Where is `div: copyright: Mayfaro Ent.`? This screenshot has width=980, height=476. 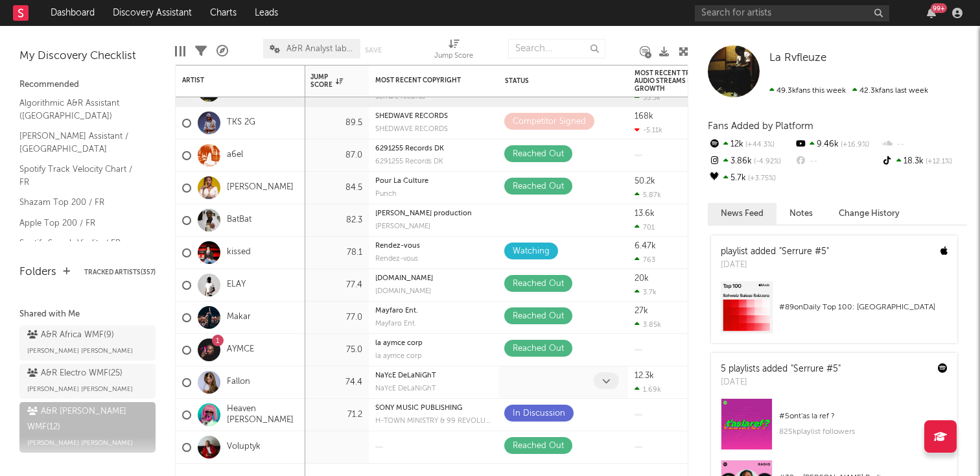
div: copyright: Mayfaro Ent. is located at coordinates (433, 310).